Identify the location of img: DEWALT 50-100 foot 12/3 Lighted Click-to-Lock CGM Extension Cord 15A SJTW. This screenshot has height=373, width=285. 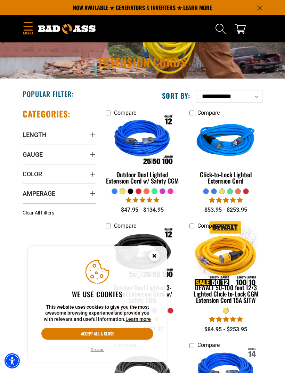
(226, 254).